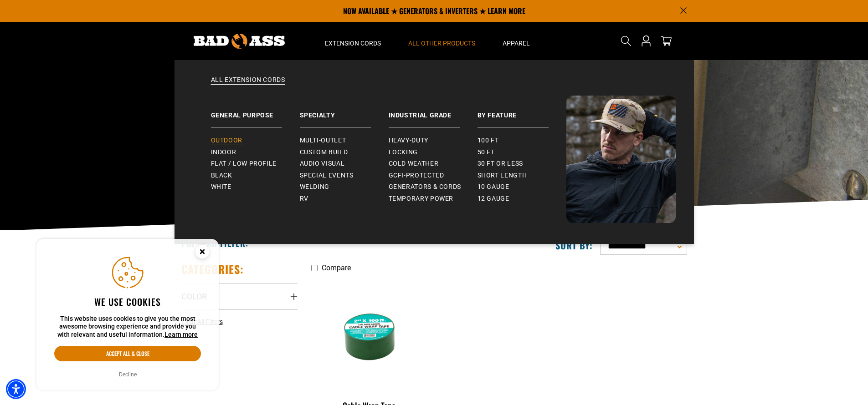 This screenshot has height=405, width=868. Describe the element at coordinates (417, 176) in the screenshot. I see `span: GCFI-Protected` at that location.